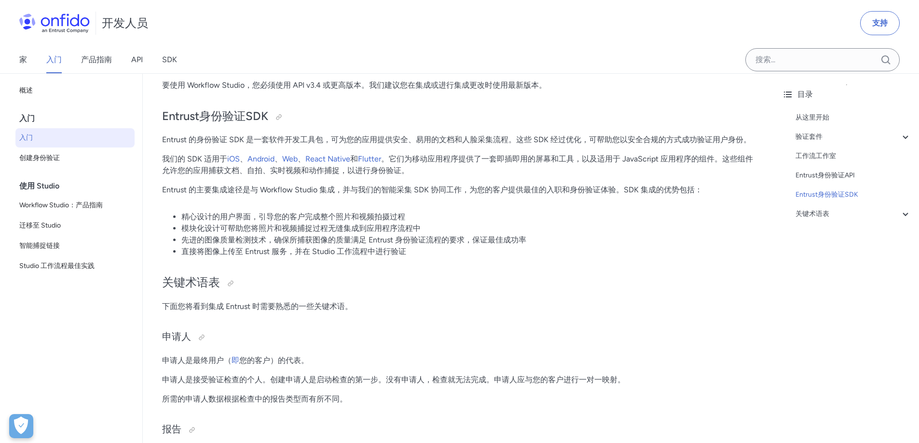 This screenshot has height=443, width=919. What do you see at coordinates (274, 360) in the screenshot?
I see `font: 您的客户）的代表。` at bounding box center [274, 360].